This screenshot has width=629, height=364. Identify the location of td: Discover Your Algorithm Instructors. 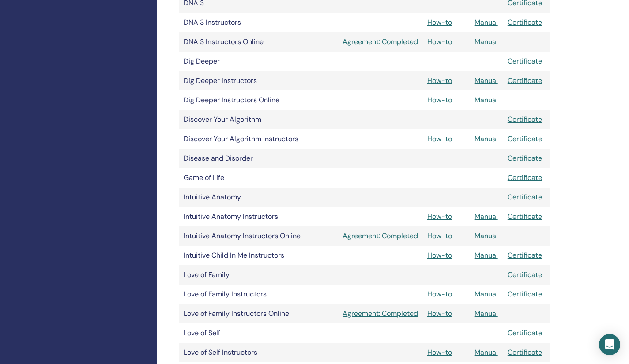
(259, 139).